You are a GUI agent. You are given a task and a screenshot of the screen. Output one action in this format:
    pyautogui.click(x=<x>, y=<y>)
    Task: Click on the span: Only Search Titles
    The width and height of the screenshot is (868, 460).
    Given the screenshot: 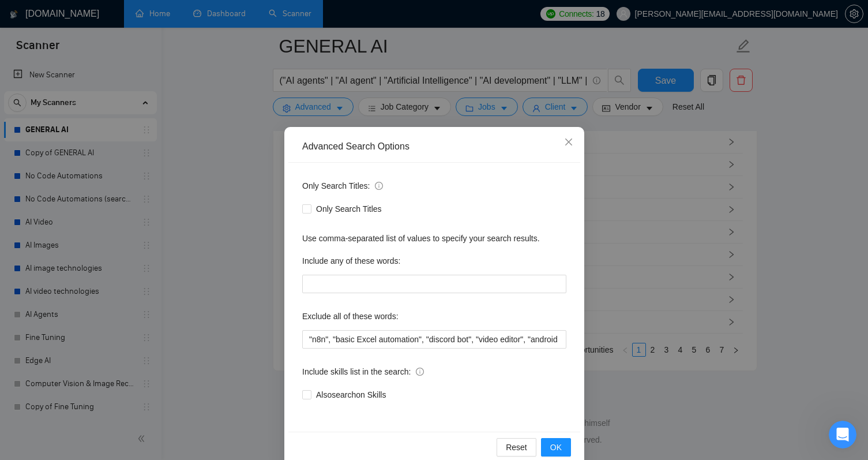 What is the action you would take?
    pyautogui.click(x=349, y=209)
    